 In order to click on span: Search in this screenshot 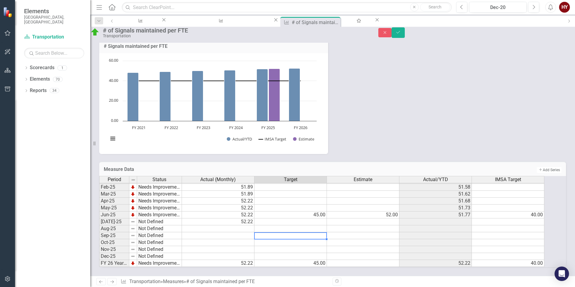, I will do `click(435, 7)`.